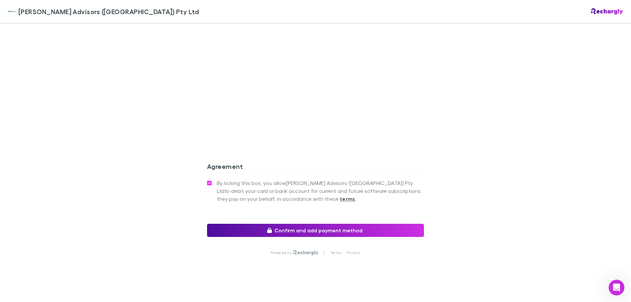 This screenshot has height=302, width=631. I want to click on strong: terms, so click(348, 199).